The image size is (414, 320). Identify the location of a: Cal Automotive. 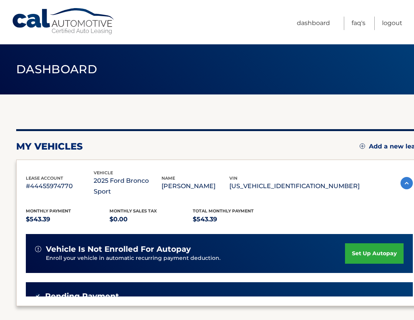
(64, 21).